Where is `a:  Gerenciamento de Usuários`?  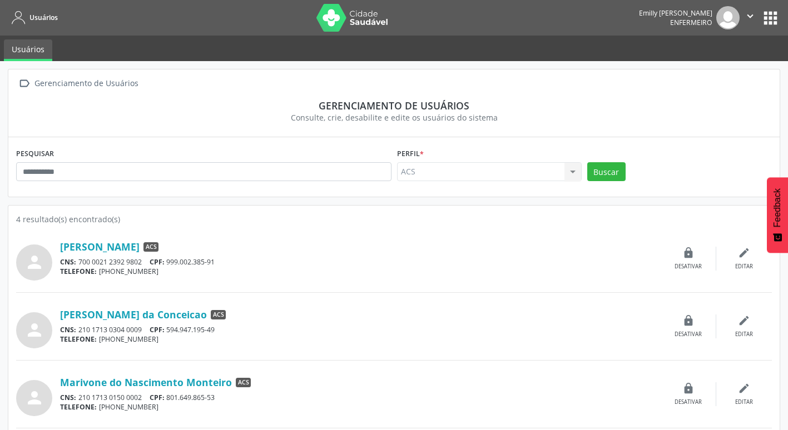
a:  Gerenciamento de Usuários is located at coordinates (78, 83).